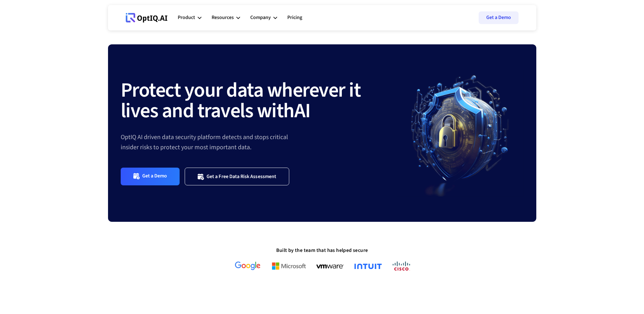 Image resolution: width=644 pixels, height=314 pixels. Describe the element at coordinates (259, 143) in the screenshot. I see `div: OptIQ AI driven data security platform detects and stops critical insider risks to protect your m...` at that location.